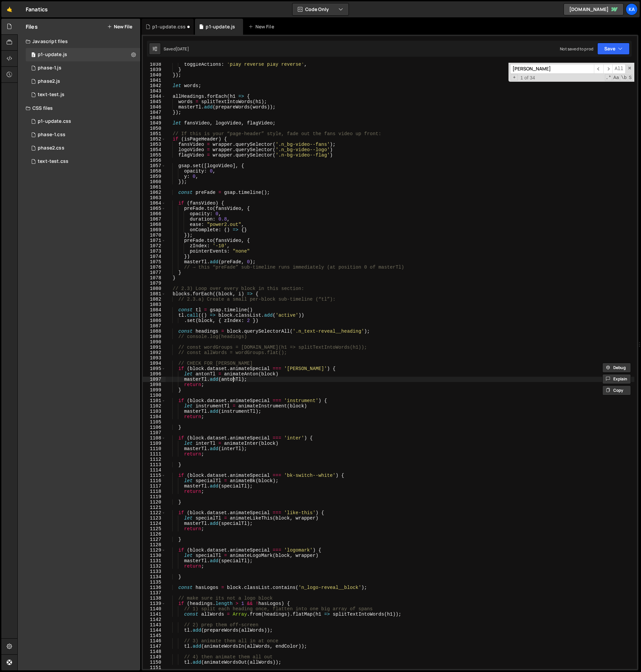  I want to click on div: 1083, so click(154, 305).